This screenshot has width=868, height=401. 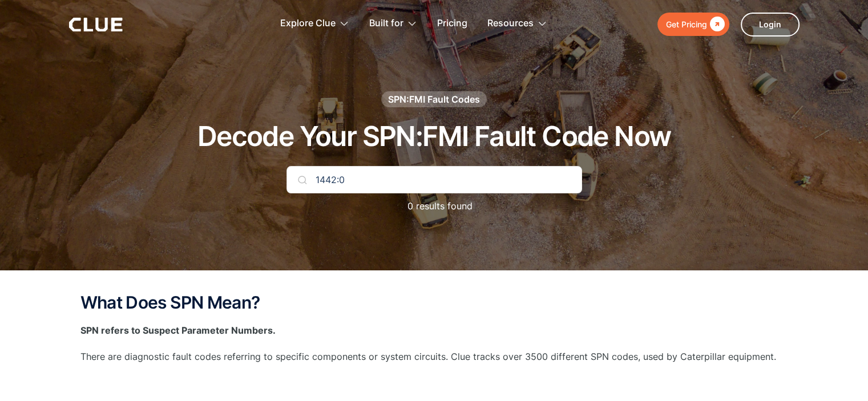 What do you see at coordinates (434, 303) in the screenshot?
I see `h2: What Does SPN Mean?` at bounding box center [434, 303].